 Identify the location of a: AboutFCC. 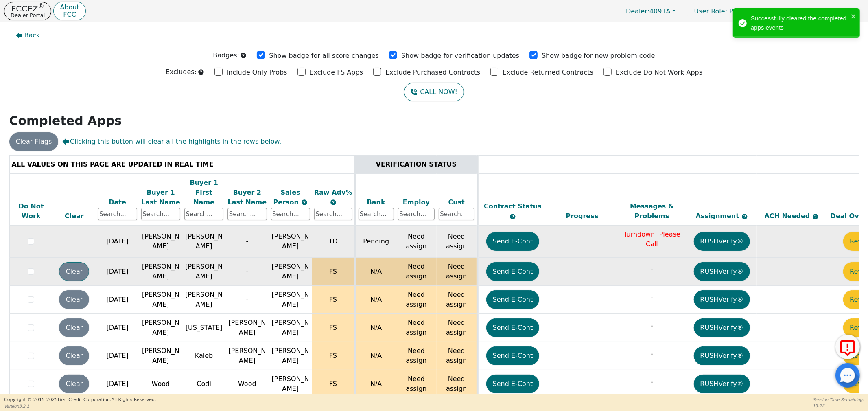
(69, 11).